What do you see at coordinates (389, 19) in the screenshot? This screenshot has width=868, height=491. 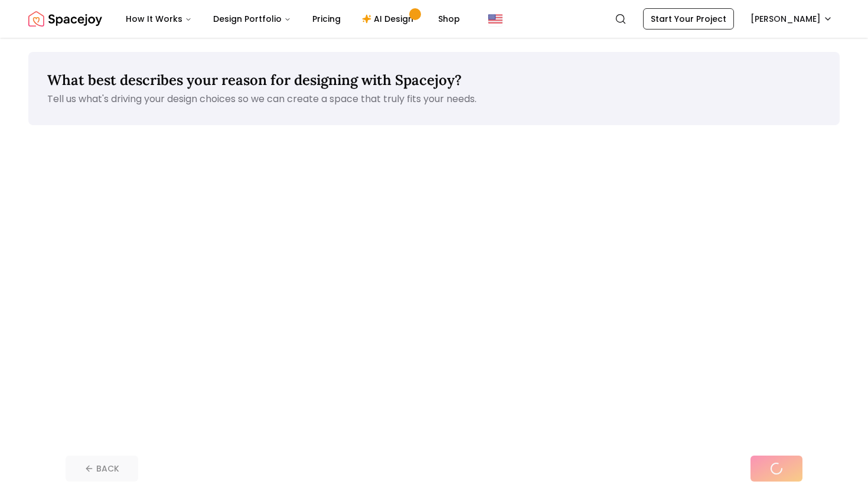 I see `a: AI Design` at bounding box center [389, 19].